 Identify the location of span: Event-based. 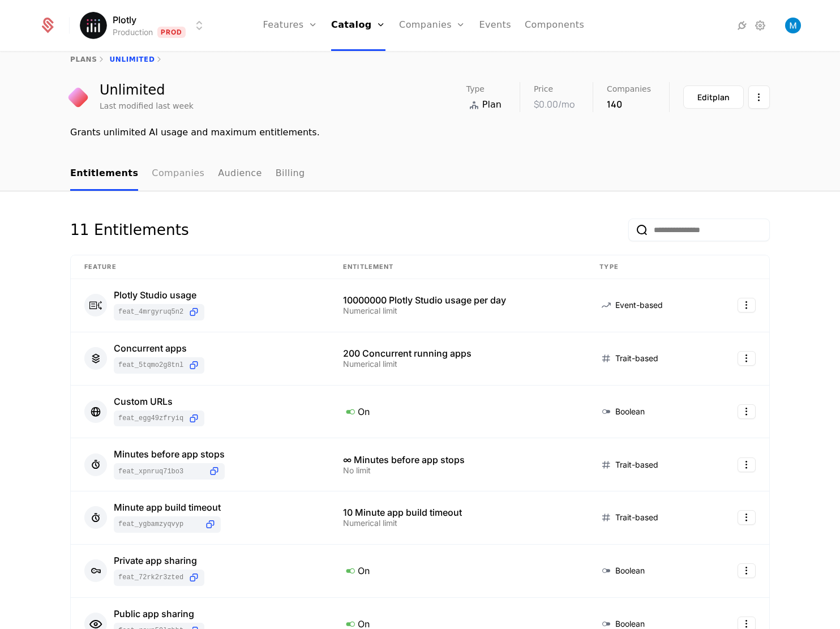
(639, 305).